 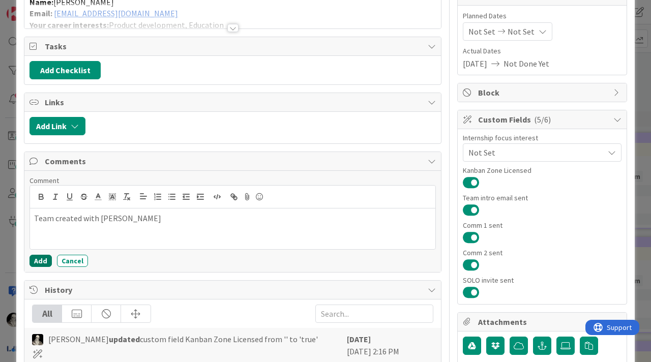 What do you see at coordinates (544, 120) in the screenshot?
I see `span: Custom Fields` at bounding box center [544, 120].